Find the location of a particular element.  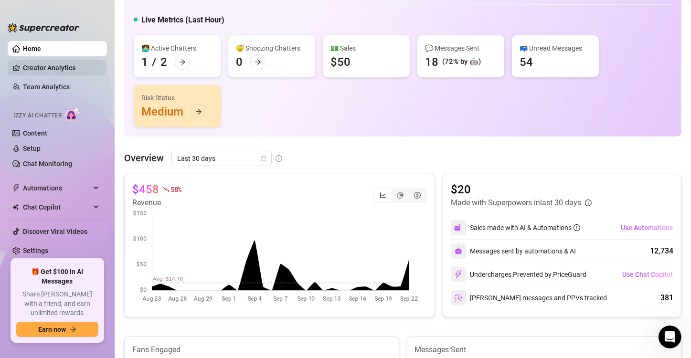

span: 🎁 Get $100 in AI Messages is located at coordinates (57, 277).